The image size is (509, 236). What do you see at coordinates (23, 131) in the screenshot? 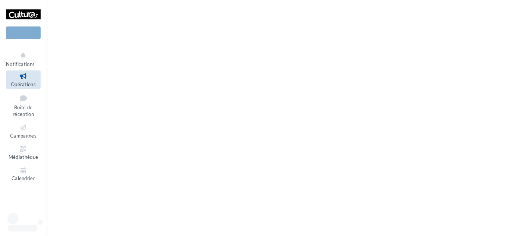
I see `a: Campagnes` at bounding box center [23, 131].